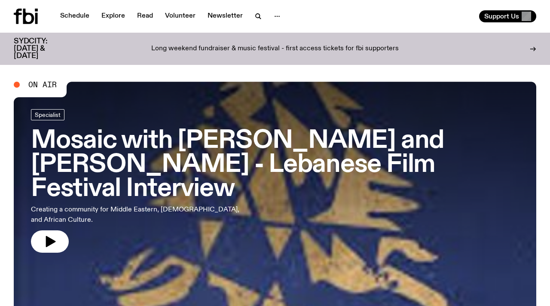 The width and height of the screenshot is (550, 306). I want to click on a: Newsletter, so click(225, 16).